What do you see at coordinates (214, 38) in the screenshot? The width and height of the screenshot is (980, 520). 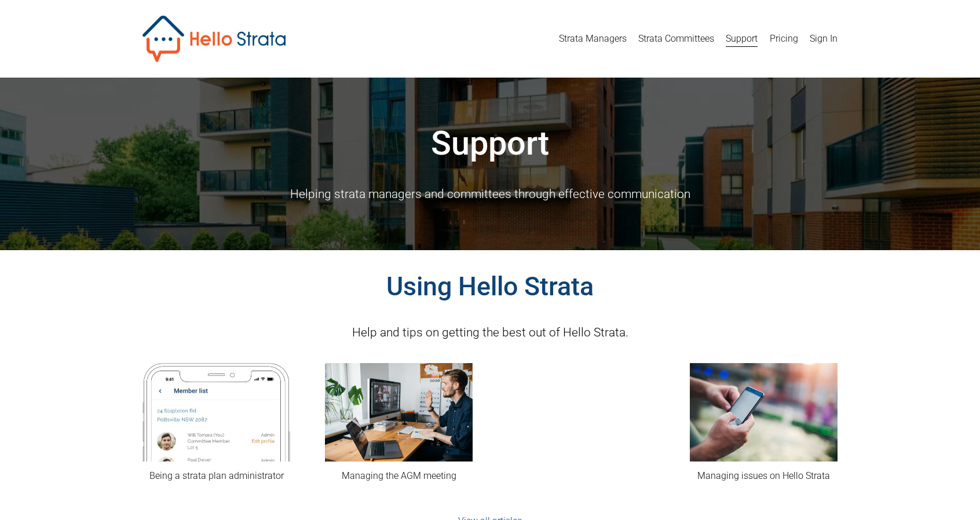 I see `img: Hello Strata` at bounding box center [214, 38].